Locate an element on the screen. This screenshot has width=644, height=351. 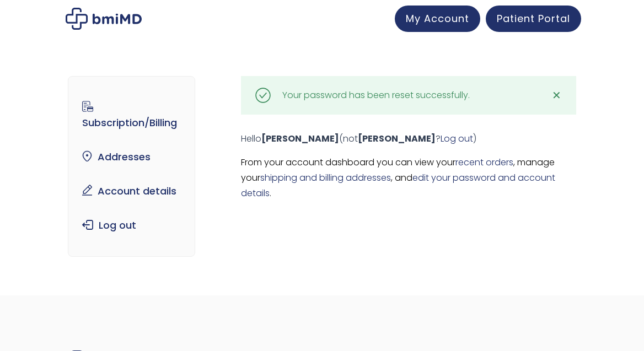
a: Addresses is located at coordinates (131, 157).